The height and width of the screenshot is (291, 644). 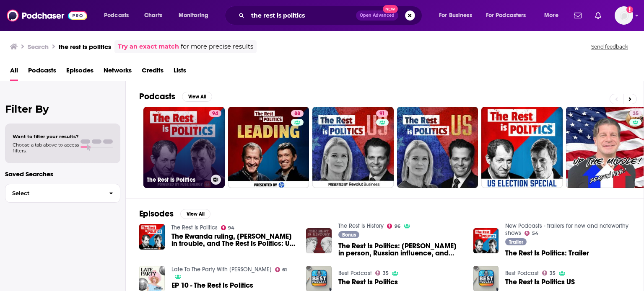 What do you see at coordinates (318, 241) in the screenshot?
I see `img: The Rest Is Politics: Putin in person, Russian influence, and Blair vs Bono` at bounding box center [318, 241].